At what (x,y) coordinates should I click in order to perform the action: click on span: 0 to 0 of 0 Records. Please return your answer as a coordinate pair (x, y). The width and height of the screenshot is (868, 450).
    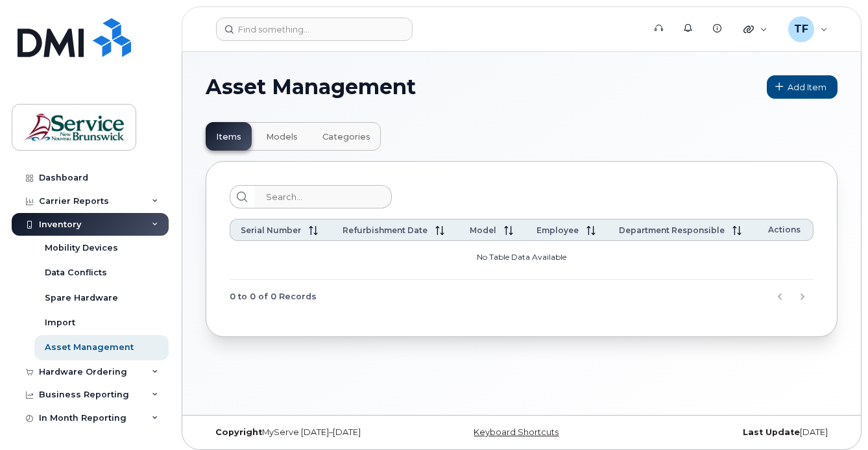
    Looking at the image, I should click on (273, 297).